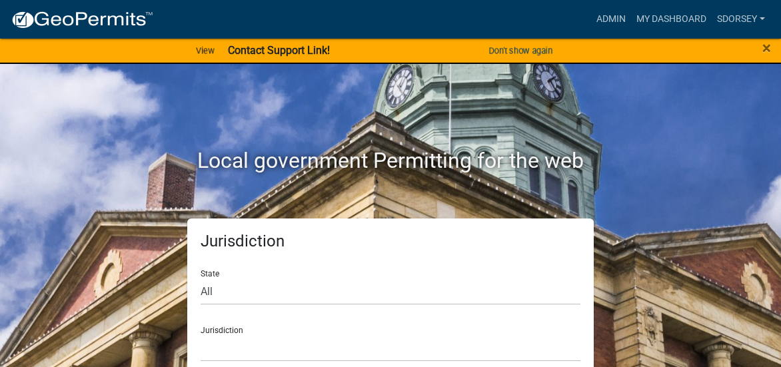 The height and width of the screenshot is (367, 781). I want to click on a: sdorsey, so click(741, 19).